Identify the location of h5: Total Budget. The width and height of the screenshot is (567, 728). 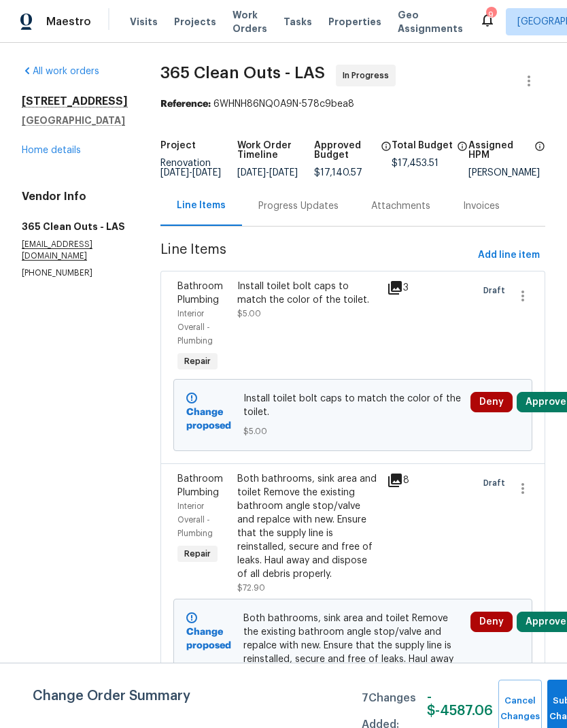
(422, 146).